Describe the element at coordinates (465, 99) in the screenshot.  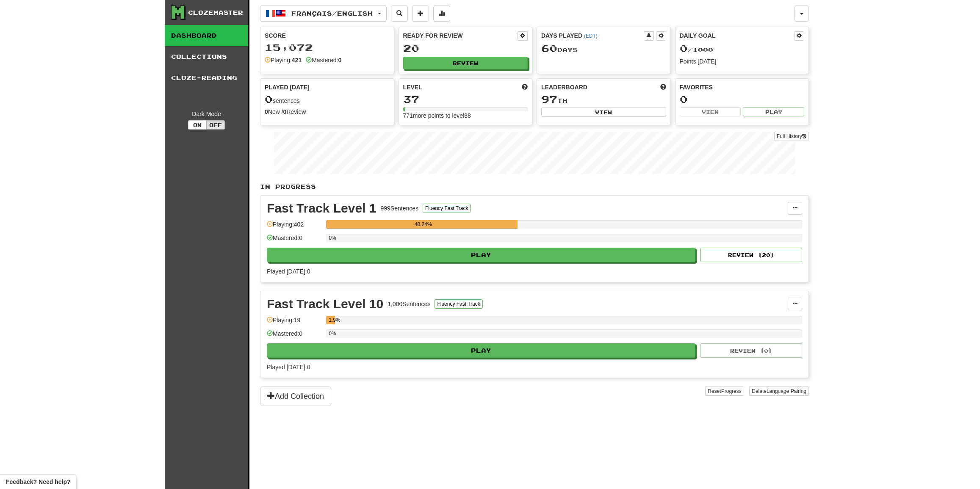
I see `div: 37` at that location.